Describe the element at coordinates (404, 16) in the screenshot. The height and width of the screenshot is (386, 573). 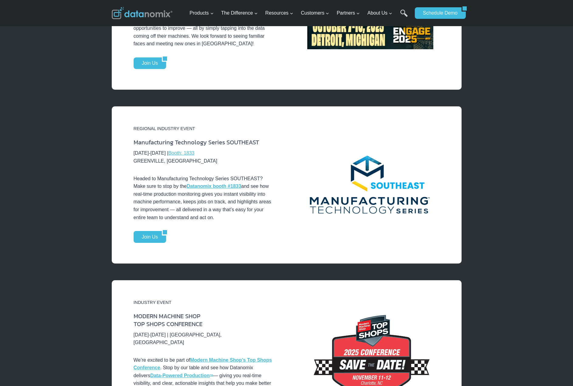
I see `a: Search` at that location.